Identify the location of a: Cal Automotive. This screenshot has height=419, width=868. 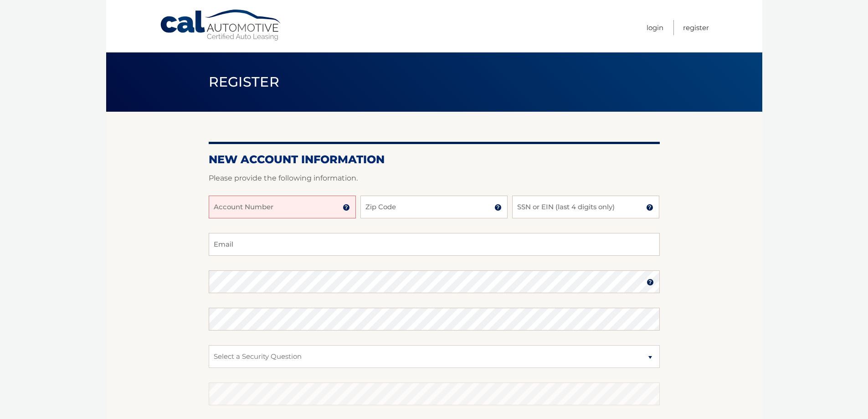
(221, 25).